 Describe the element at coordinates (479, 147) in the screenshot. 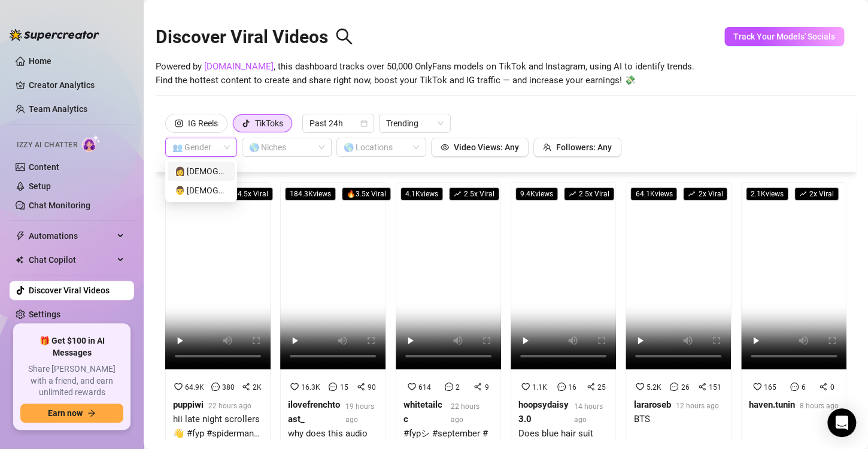

I see `button: Video Views: Any` at that location.